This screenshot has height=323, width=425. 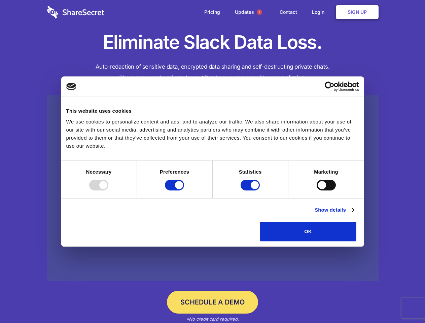 What do you see at coordinates (212, 188) in the screenshot?
I see `a: Wistia video thumbnail` at bounding box center [212, 188].